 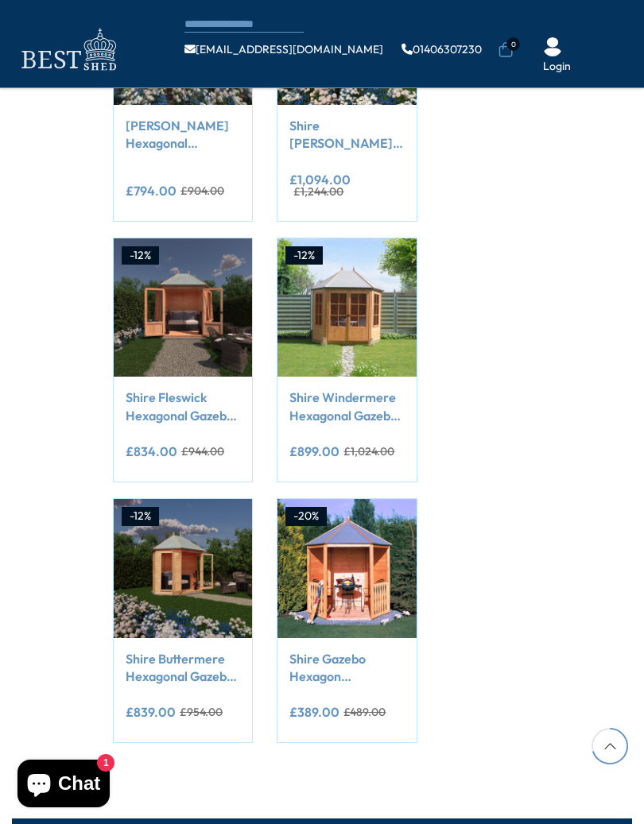 I want to click on del: £1,024.00, so click(x=369, y=452).